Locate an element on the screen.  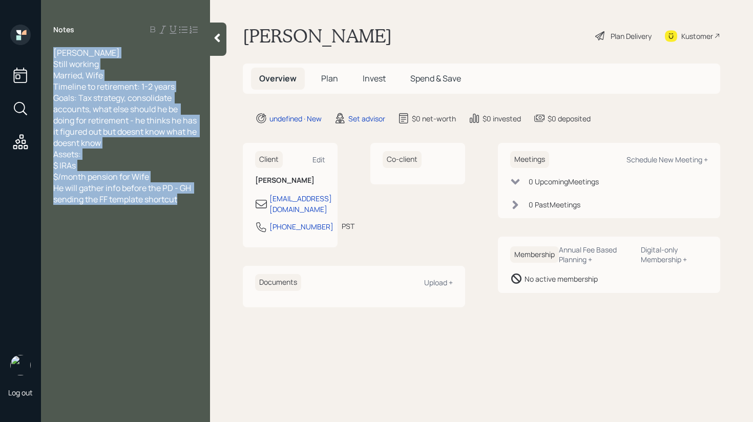
div: $0 net-worth is located at coordinates (434, 118).